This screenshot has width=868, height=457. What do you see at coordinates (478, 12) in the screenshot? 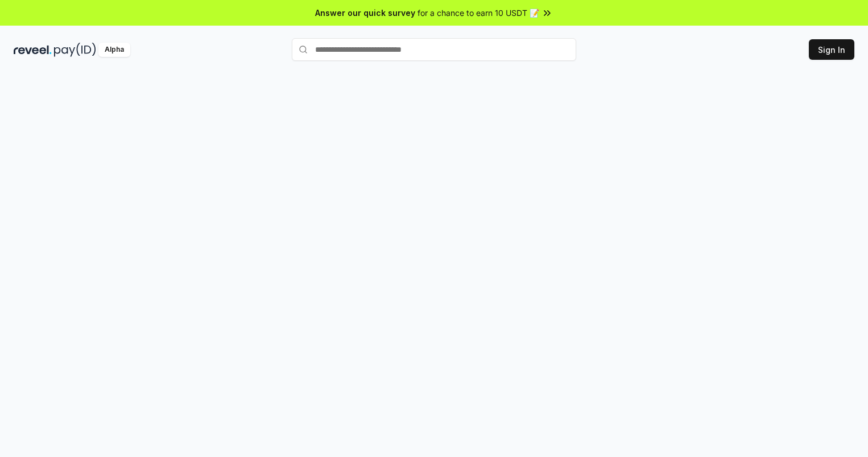
I see `span: for a chance to earn 10 USDT 📝` at bounding box center [478, 12].